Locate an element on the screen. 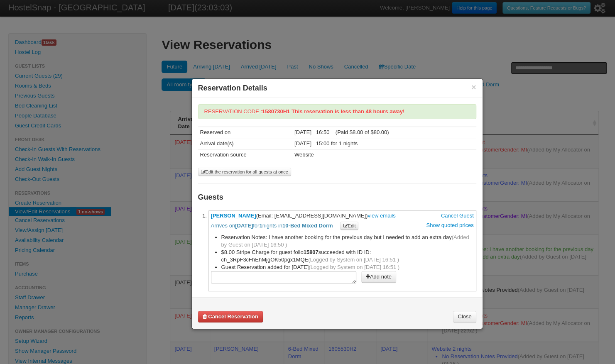 Image resolution: width=615 pixels, height=364 pixels. button: Cancel Reservation is located at coordinates (230, 317).